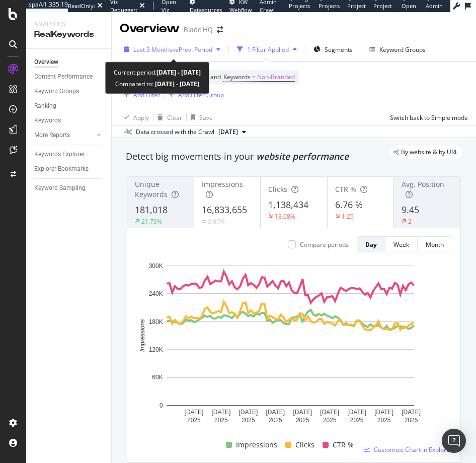 This screenshot has height=463, width=476. What do you see at coordinates (69, 169) in the screenshot?
I see `a: Explorer Bookmarks` at bounding box center [69, 169].